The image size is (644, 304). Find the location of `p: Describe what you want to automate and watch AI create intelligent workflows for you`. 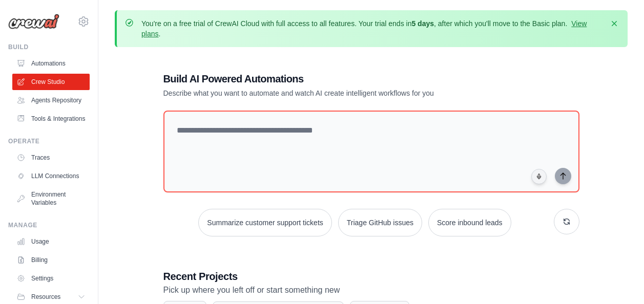

p: Describe what you want to automate and watch AI create intelligent workflows for you is located at coordinates (335, 93).